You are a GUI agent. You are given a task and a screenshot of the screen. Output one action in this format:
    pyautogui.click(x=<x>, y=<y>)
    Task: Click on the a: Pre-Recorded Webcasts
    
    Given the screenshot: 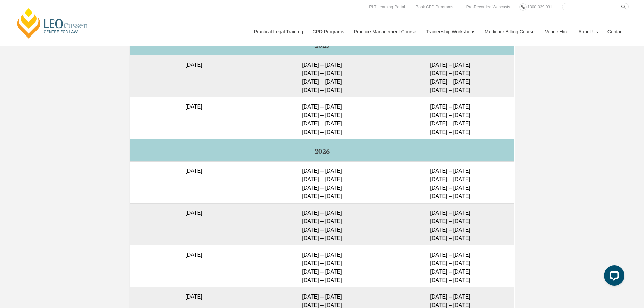 What is the action you would take?
    pyautogui.click(x=488, y=7)
    